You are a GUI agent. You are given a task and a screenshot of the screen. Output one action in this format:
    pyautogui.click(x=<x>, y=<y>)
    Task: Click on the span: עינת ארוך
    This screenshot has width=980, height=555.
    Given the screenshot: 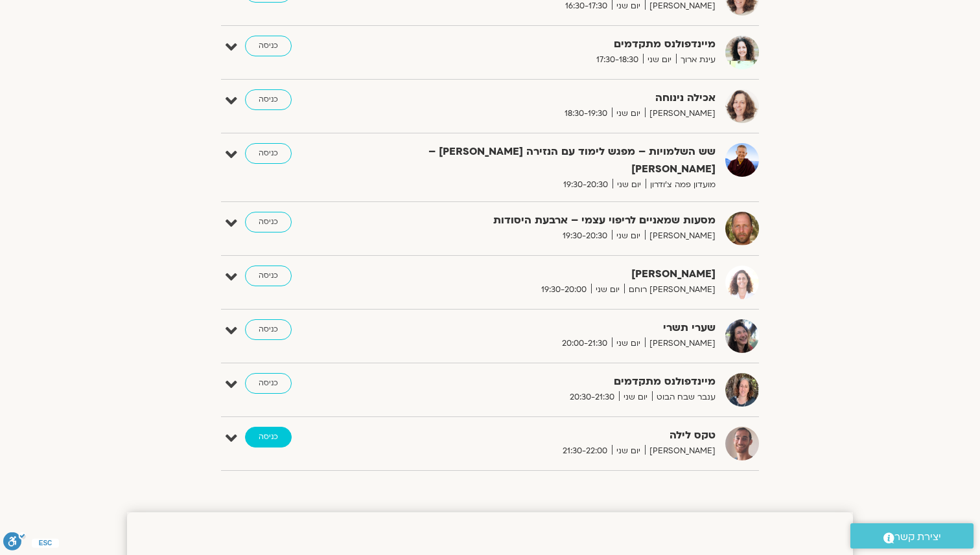 What is the action you would take?
    pyautogui.click(x=695, y=60)
    